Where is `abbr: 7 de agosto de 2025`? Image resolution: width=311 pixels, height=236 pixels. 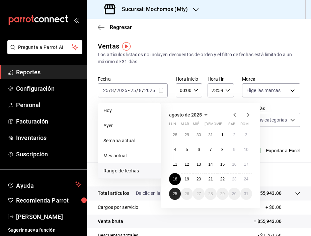
abbr: 7 de agosto de 2025 is located at coordinates (211, 150).